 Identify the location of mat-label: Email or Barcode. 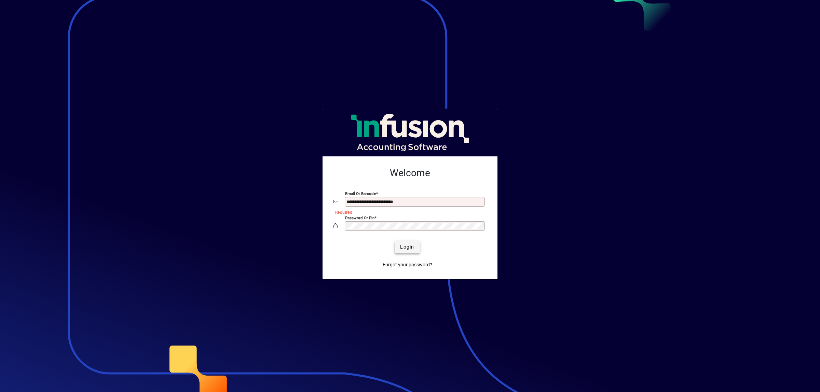
(360, 193).